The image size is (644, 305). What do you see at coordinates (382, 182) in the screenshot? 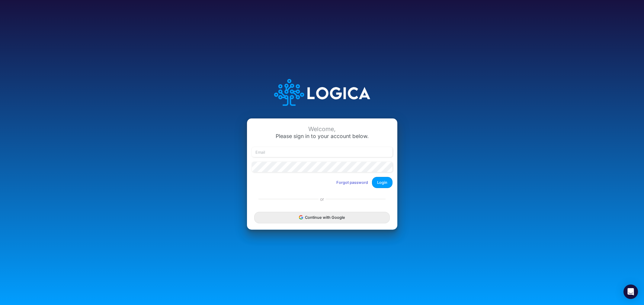
I see `button: Login` at bounding box center [382, 182].